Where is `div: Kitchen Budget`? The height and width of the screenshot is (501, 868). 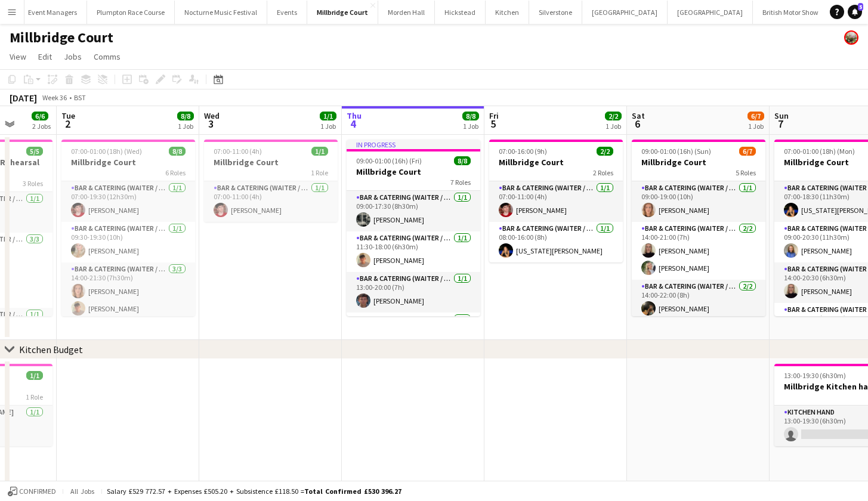 div: Kitchen Budget is located at coordinates (51, 350).